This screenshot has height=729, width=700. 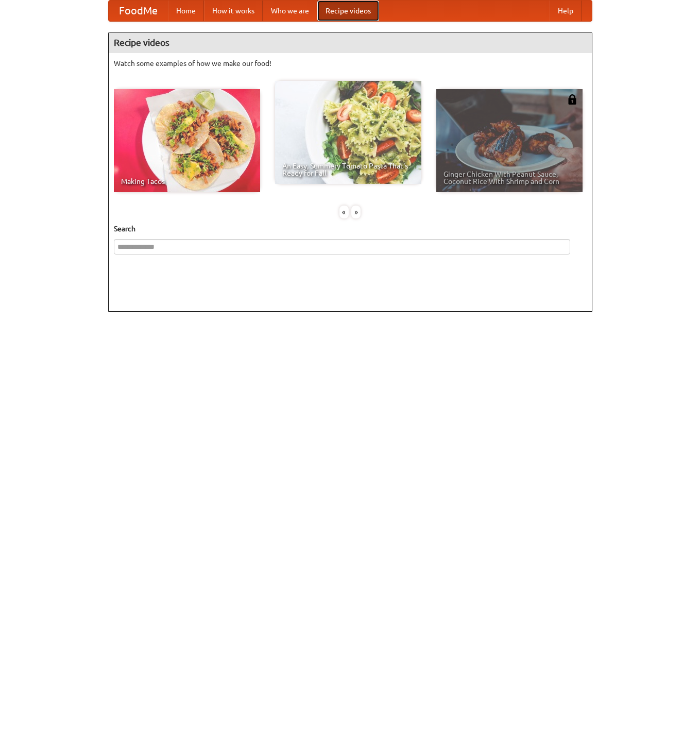 What do you see at coordinates (186, 10) in the screenshot?
I see `a: Home` at bounding box center [186, 10].